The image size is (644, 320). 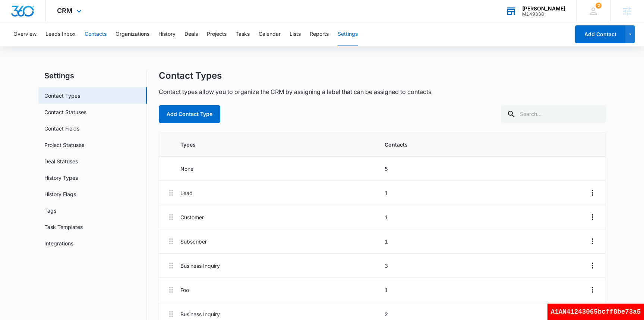 What do you see at coordinates (61, 161) in the screenshot?
I see `a: Deal Statuses` at bounding box center [61, 161].